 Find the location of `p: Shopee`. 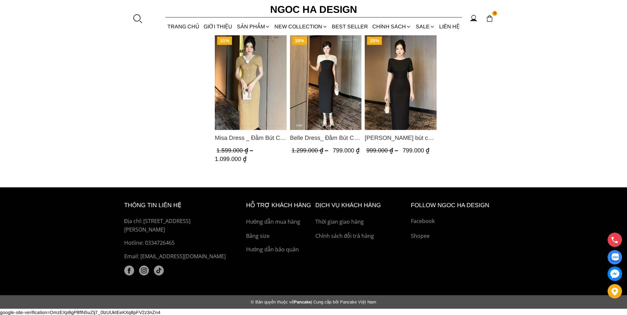

p: Shopee is located at coordinates (457, 236).